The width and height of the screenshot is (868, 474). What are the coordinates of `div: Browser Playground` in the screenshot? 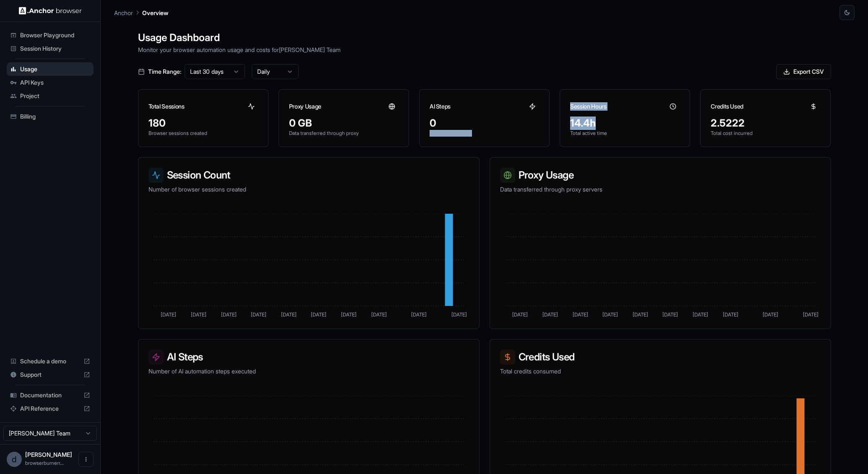 It's located at (50, 35).